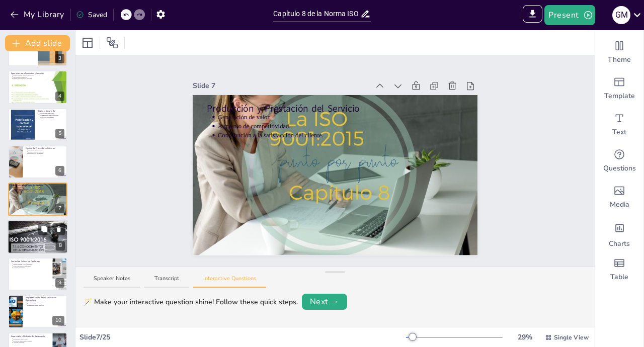  Describe the element at coordinates (620, 89) in the screenshot. I see `div: Add ready made slides` at that location.